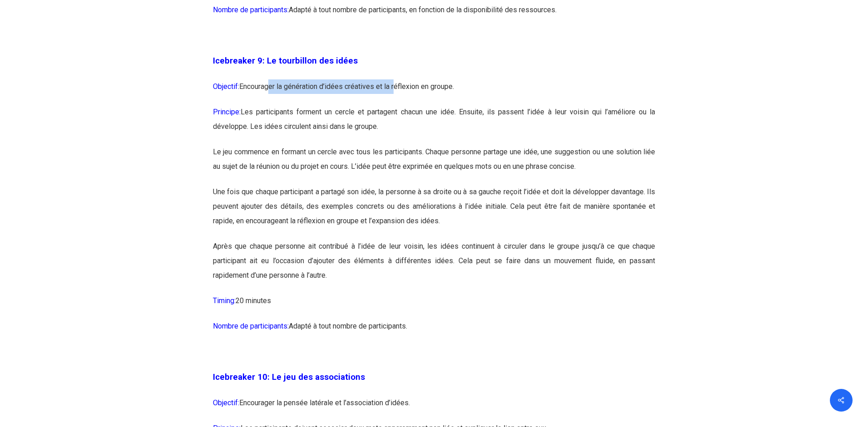 Image resolution: width=868 pixels, height=427 pixels. I want to click on span: Icebreaker 9: Le tourbillon des idées, so click(285, 61).